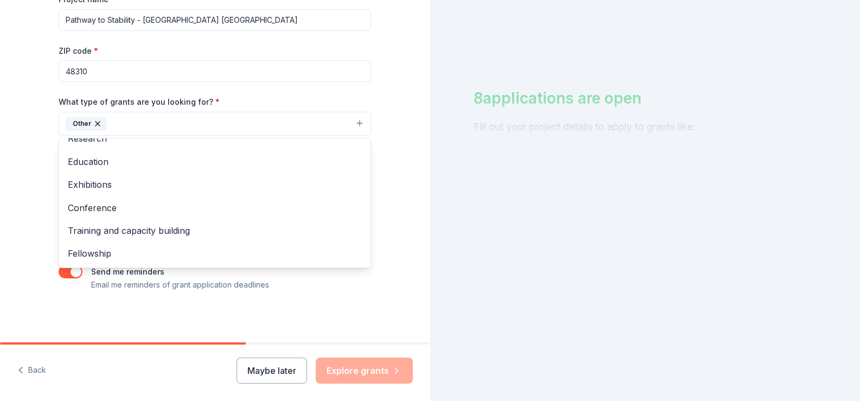 The width and height of the screenshot is (868, 401). I want to click on span: Training and capacity building, so click(215, 231).